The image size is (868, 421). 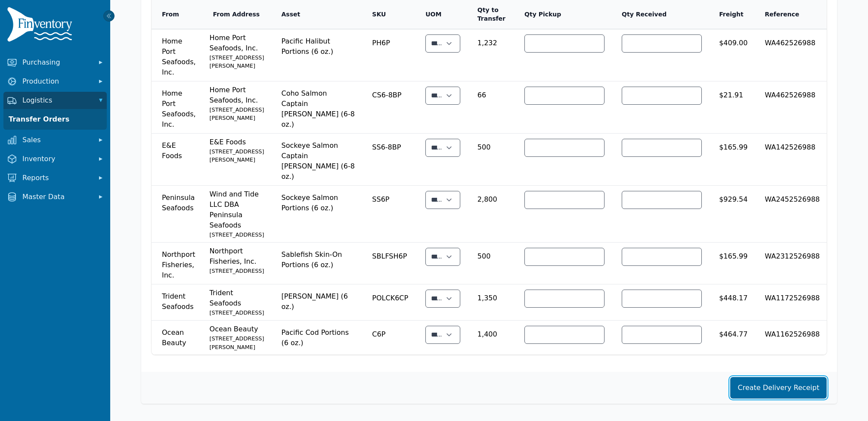 What do you see at coordinates (388, 160) in the screenshot?
I see `td: SS6-8BP` at bounding box center [388, 160].